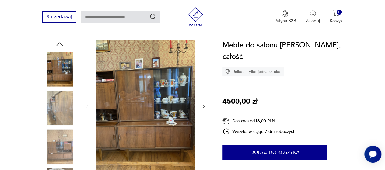 The image size is (385, 170). I want to click on img: Ikona medalu, so click(285, 14).